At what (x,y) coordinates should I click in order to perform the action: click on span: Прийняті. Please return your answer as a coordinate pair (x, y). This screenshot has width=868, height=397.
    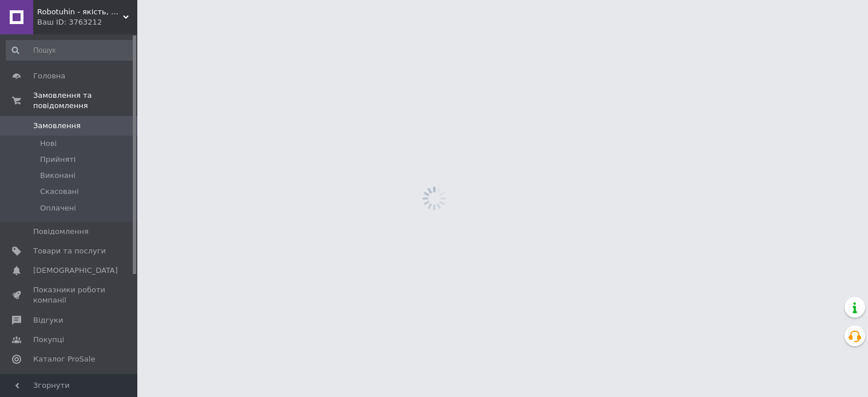
    Looking at the image, I should click on (58, 160).